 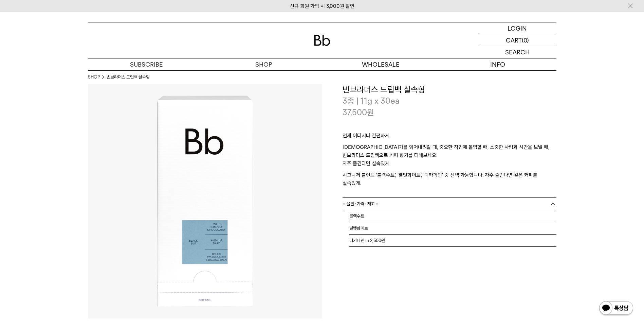 What do you see at coordinates (322, 6) in the screenshot?
I see `a: 신규 회원 가입 시 3,000원 할인` at bounding box center [322, 6].